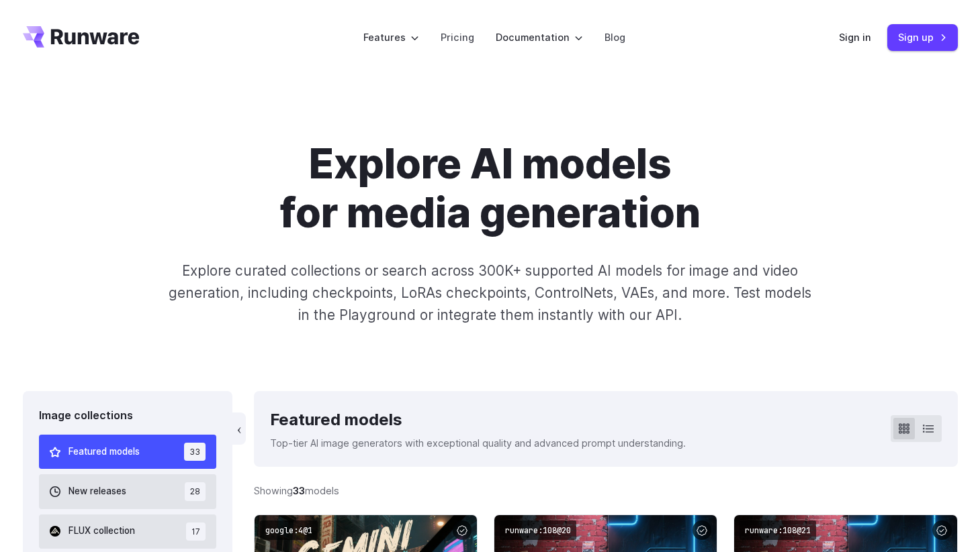 The image size is (980, 552). Describe the element at coordinates (778, 530) in the screenshot. I see `code: runware:108@21` at that location.